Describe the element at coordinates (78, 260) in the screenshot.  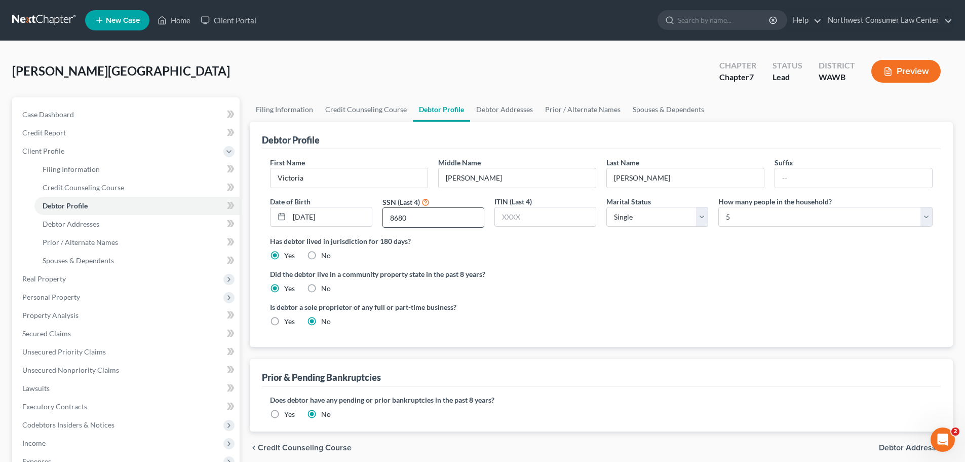
I see `span: Spouses & Dependents` at that location.